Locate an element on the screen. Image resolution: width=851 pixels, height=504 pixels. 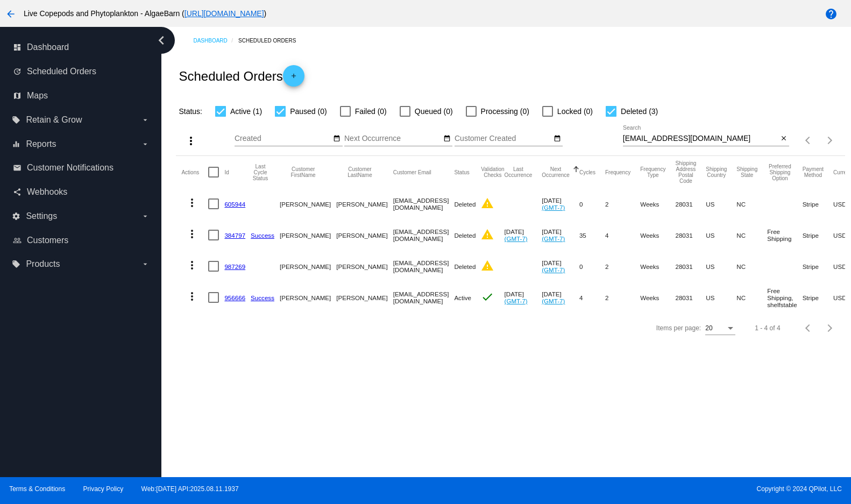
input: Search is located at coordinates (700, 139).